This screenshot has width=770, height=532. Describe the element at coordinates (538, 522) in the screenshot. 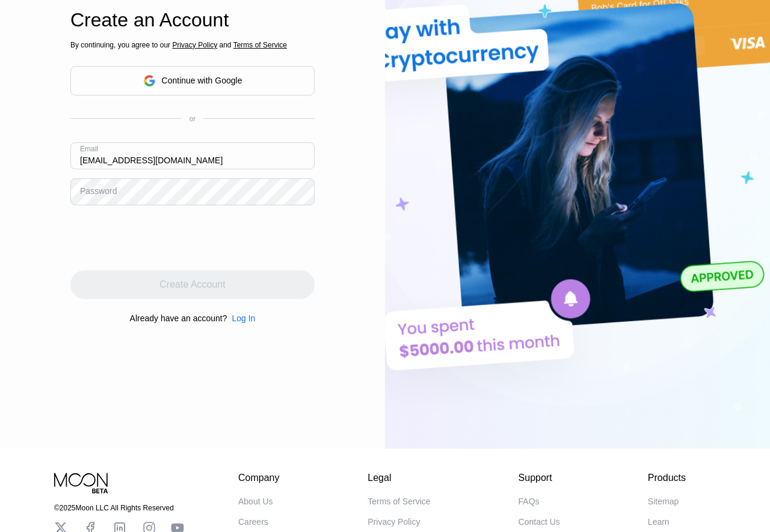

I see `div: Contact Us` at that location.